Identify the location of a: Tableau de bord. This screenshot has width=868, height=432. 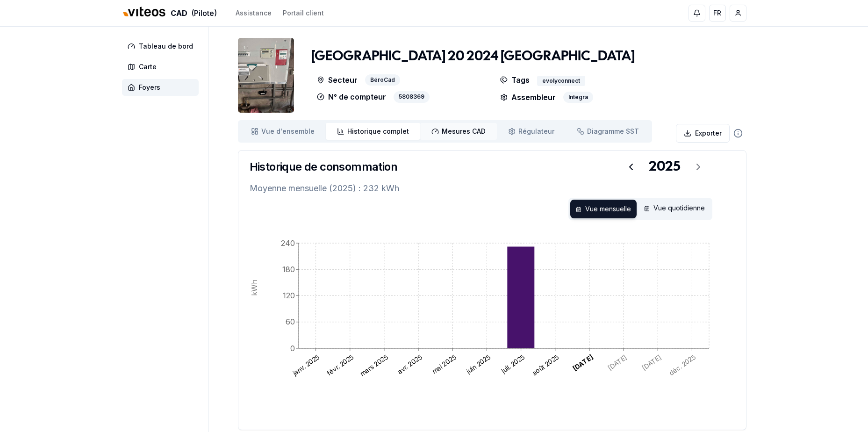
(162, 46).